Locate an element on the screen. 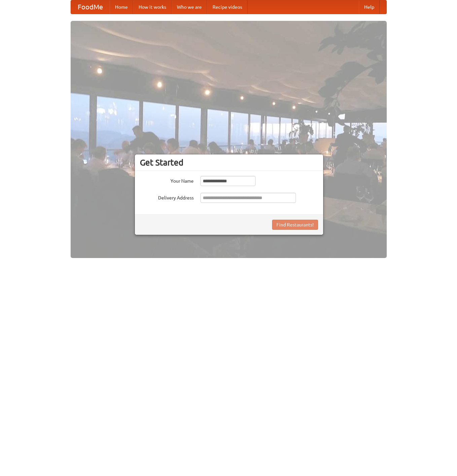  label: Your Name is located at coordinates (167, 180).